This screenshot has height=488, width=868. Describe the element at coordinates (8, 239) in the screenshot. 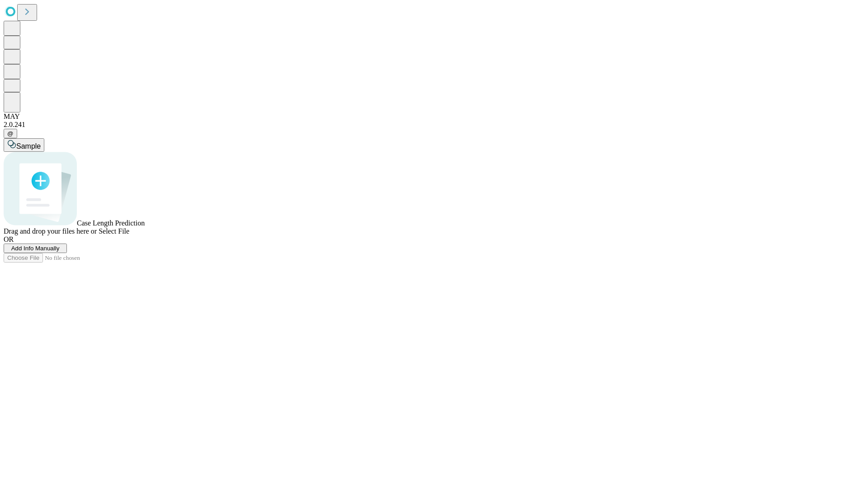

I see `span: OR` at that location.